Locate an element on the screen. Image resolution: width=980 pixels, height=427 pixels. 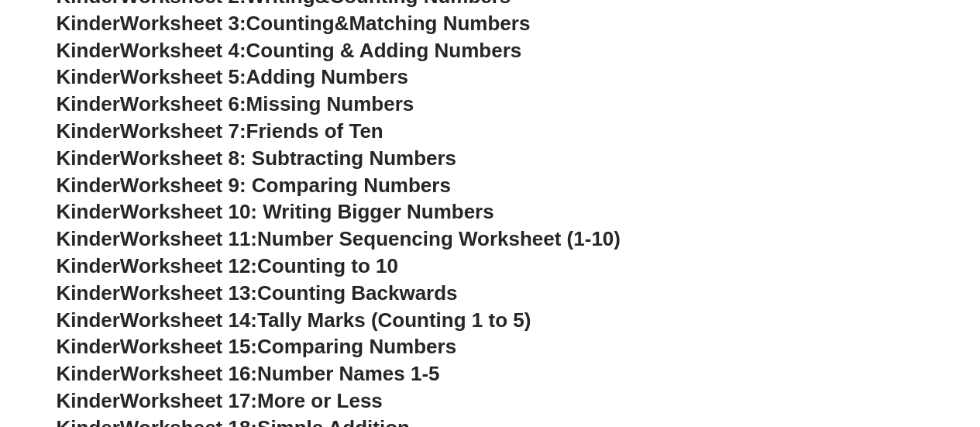
span: Worksheet 10: Writing Bigger Numbers is located at coordinates (306, 211).